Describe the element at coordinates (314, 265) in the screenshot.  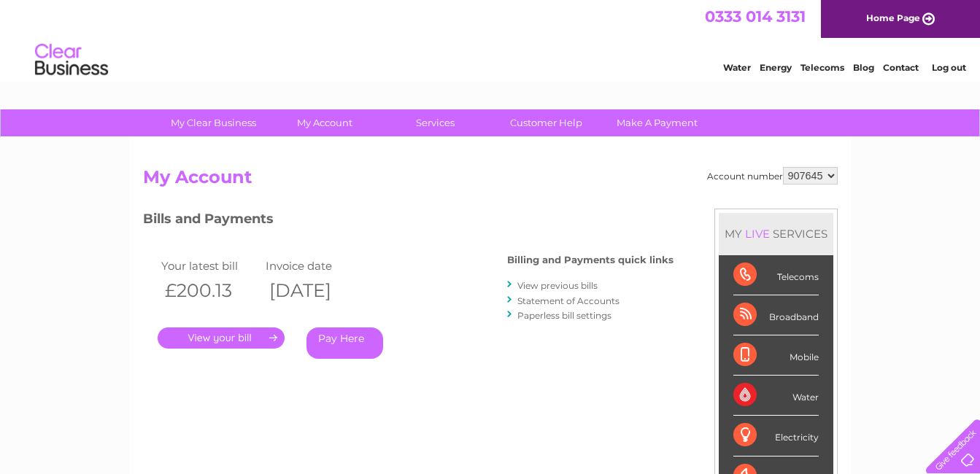
I see `td: Invoice date` at that location.